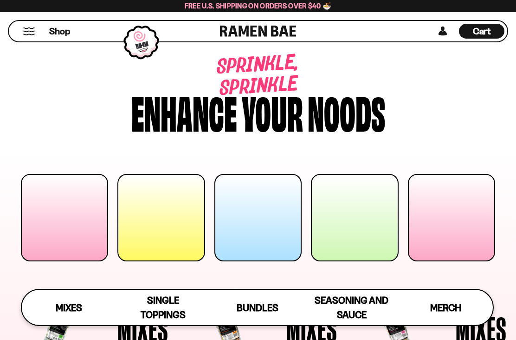  What do you see at coordinates (257, 307) in the screenshot?
I see `a: Bundles` at bounding box center [257, 307].